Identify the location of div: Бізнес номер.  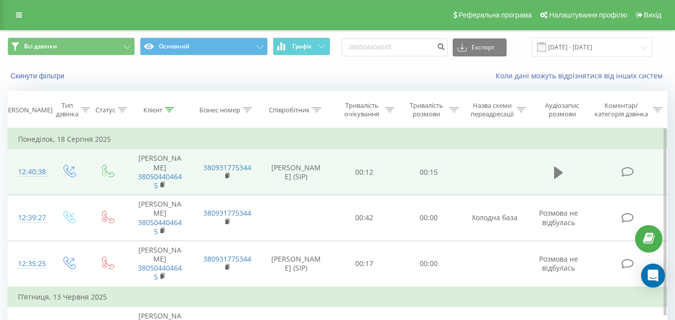
(220, 110).